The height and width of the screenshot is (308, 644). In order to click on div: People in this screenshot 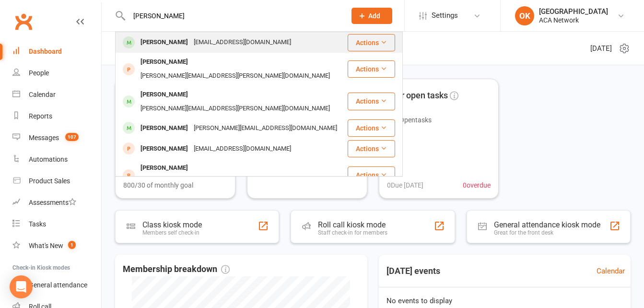, I will do `click(39, 73)`.